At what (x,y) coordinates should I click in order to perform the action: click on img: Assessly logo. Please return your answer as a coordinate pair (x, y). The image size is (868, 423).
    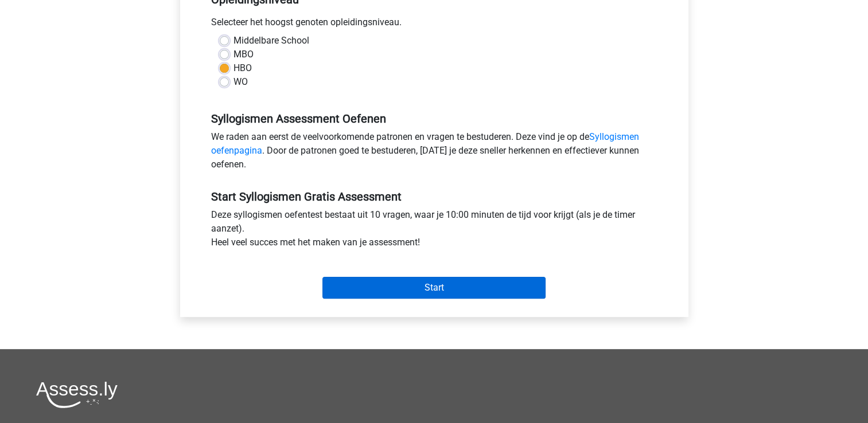
    Looking at the image, I should click on (77, 395).